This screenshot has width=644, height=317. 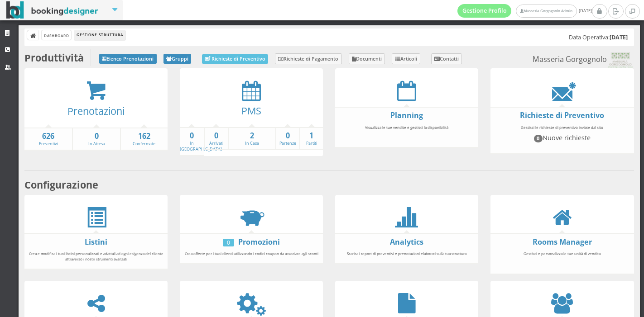 What do you see at coordinates (538, 139) in the screenshot?
I see `span: 0` at bounding box center [538, 139].